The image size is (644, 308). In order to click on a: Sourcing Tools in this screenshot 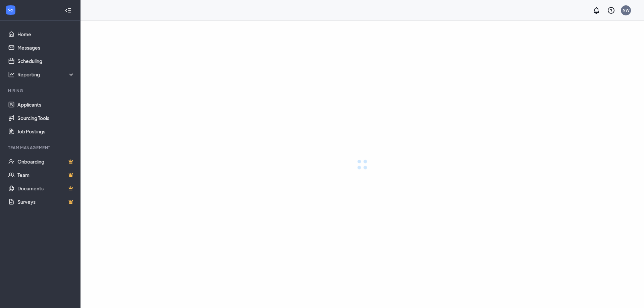, I will do `click(46, 118)`.